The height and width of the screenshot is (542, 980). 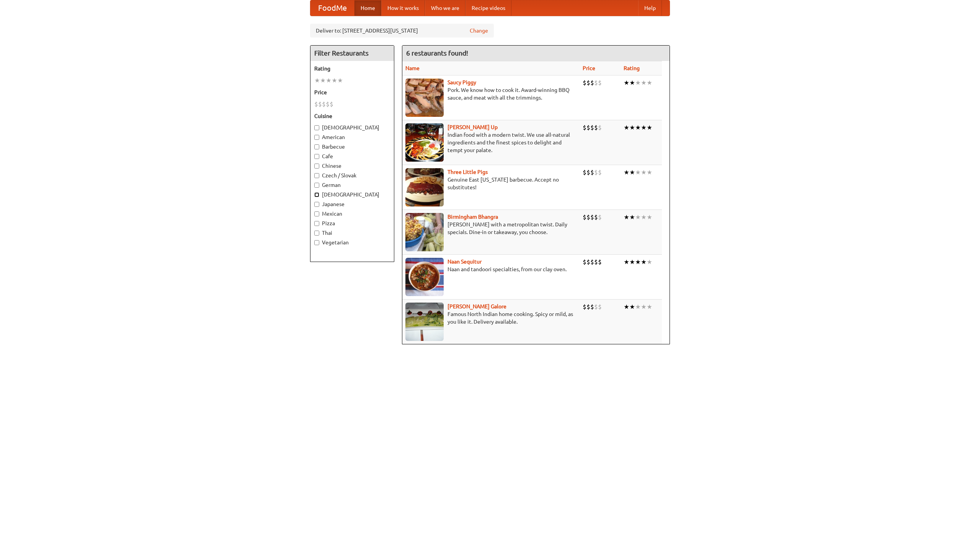 What do you see at coordinates (317, 176) in the screenshot?
I see `input: Czech / Slovak` at bounding box center [317, 176].